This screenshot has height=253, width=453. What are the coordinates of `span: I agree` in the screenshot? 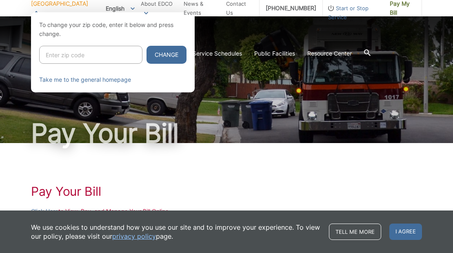 It's located at (406, 232).